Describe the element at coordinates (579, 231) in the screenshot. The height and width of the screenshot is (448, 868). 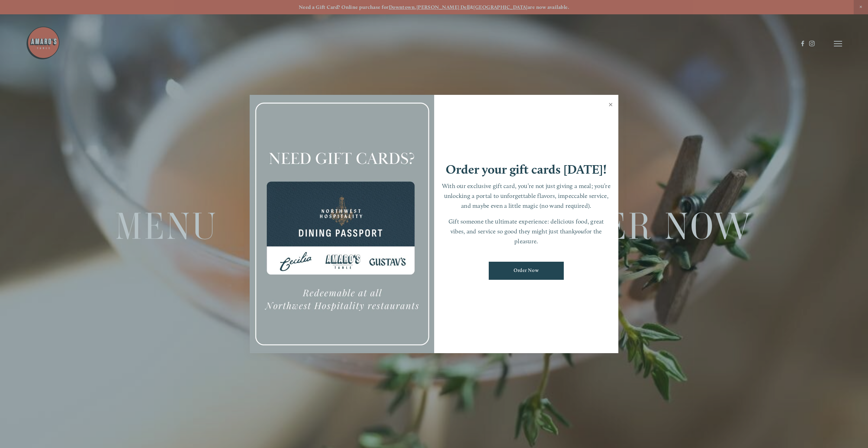
I see `em: you` at that location.